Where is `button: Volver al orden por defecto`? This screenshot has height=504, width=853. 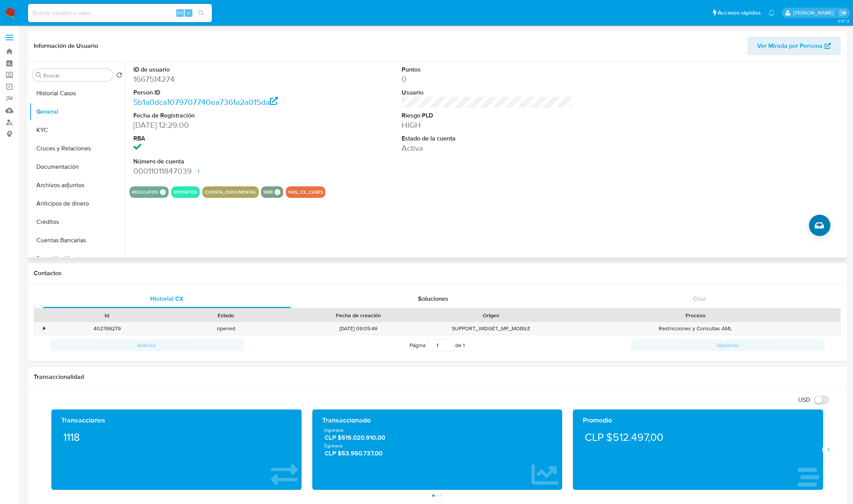 button: Volver al orden por defecto is located at coordinates (119, 76).